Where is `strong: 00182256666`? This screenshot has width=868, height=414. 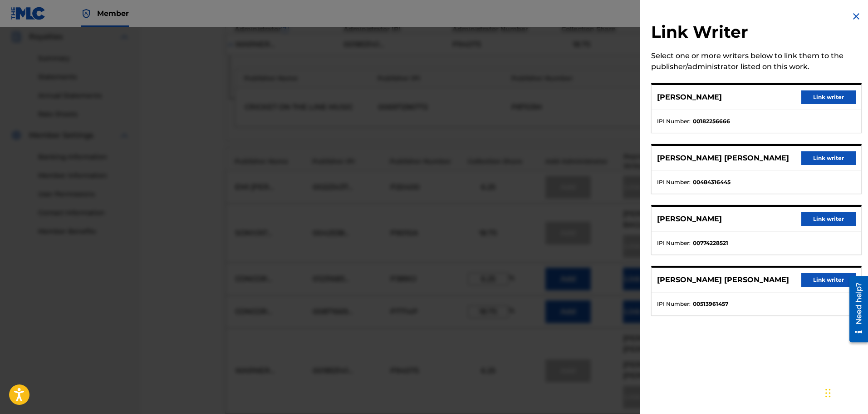 strong: 00182256666 is located at coordinates (711, 121).